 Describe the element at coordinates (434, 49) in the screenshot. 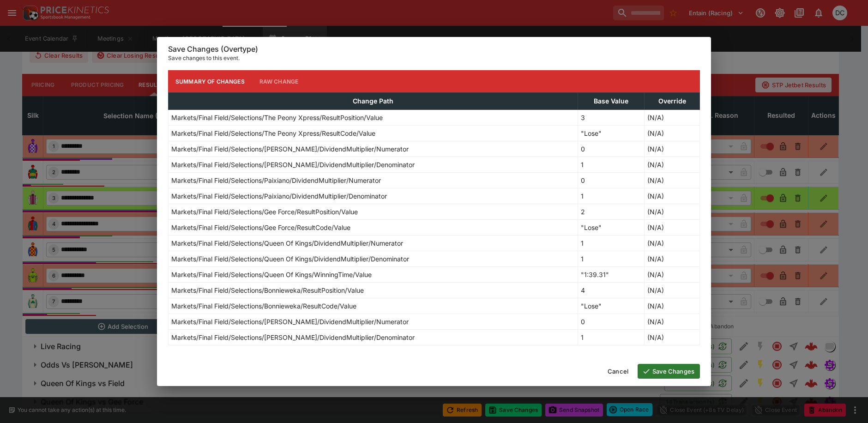

I see `h6: Save Changes (Overtype)` at that location.